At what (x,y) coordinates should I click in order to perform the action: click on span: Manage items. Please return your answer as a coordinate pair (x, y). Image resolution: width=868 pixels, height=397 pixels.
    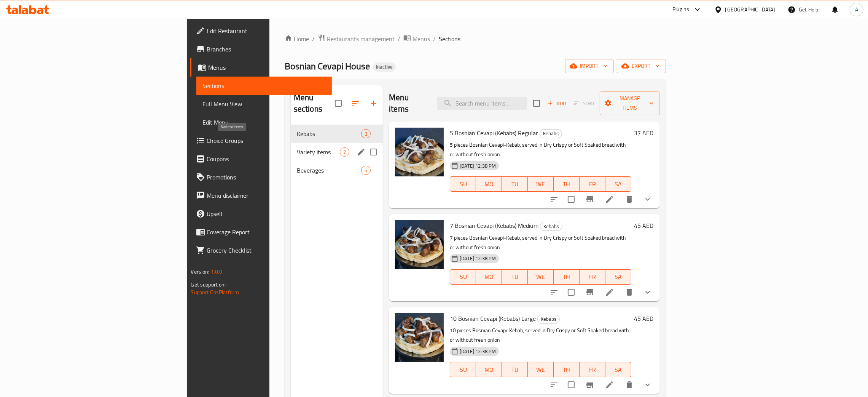
    Looking at the image, I should click on (629, 103).